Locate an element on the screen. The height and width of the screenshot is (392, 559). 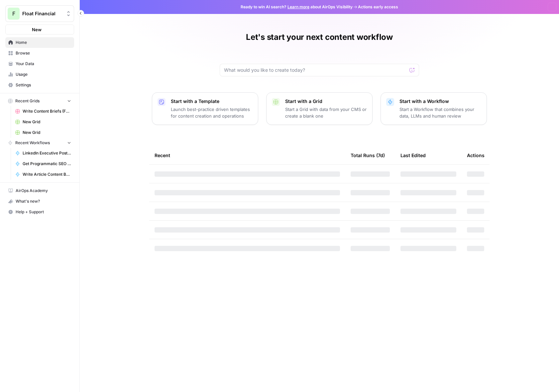
button: Recent Workflows is located at coordinates (40, 143).